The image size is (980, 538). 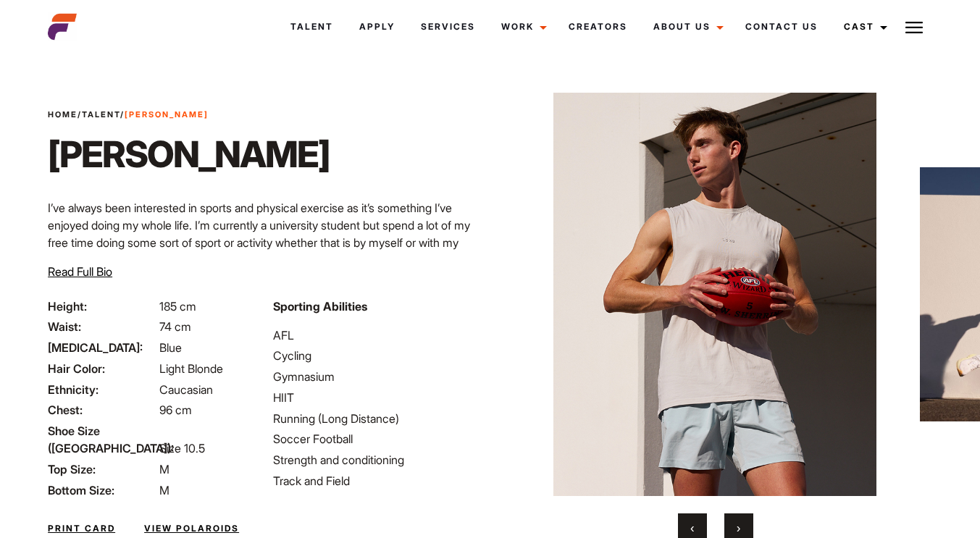 What do you see at coordinates (80, 271) in the screenshot?
I see `span: Read Full Bio` at bounding box center [80, 271].